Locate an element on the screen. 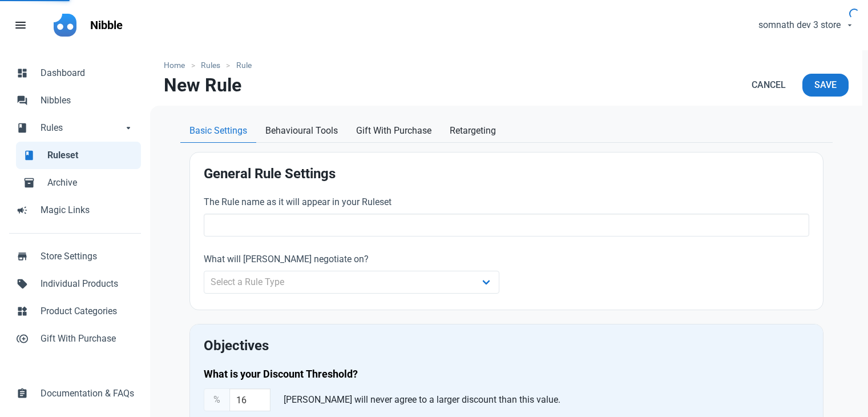 The image size is (868, 417). span: Save is located at coordinates (825, 85).